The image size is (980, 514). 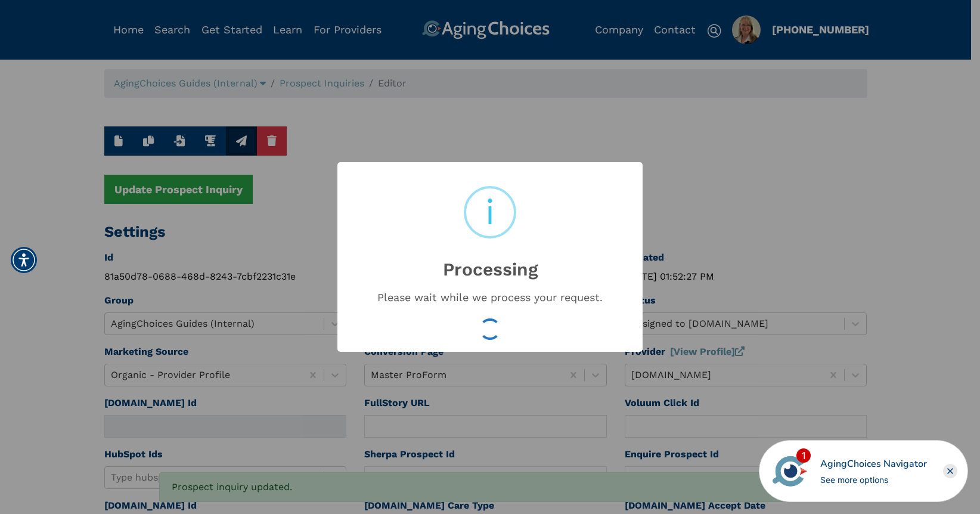 What do you see at coordinates (790, 471) in the screenshot?
I see `img: avatar` at bounding box center [790, 471].